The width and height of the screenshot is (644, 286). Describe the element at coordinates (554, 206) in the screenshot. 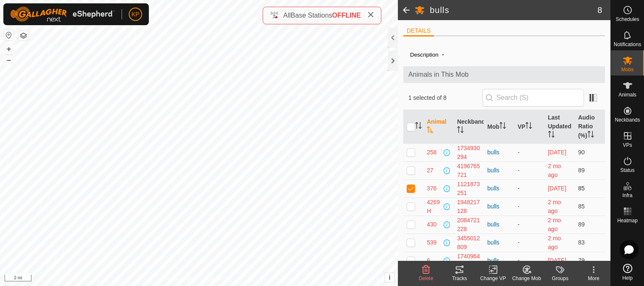

I see `span: 4 June 2025, 1:14 am` at that location.